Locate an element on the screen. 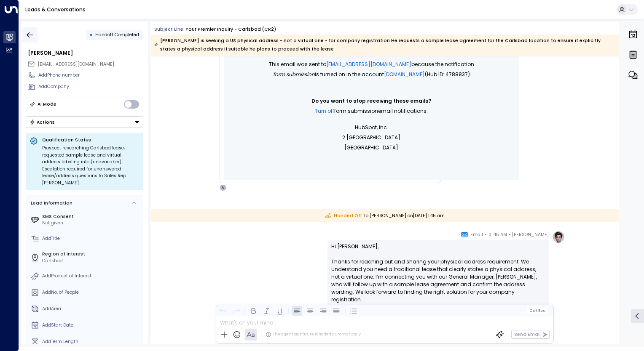 Image resolution: width=644 pixels, height=351 pixels. div: Carlsbad is located at coordinates (91, 261).